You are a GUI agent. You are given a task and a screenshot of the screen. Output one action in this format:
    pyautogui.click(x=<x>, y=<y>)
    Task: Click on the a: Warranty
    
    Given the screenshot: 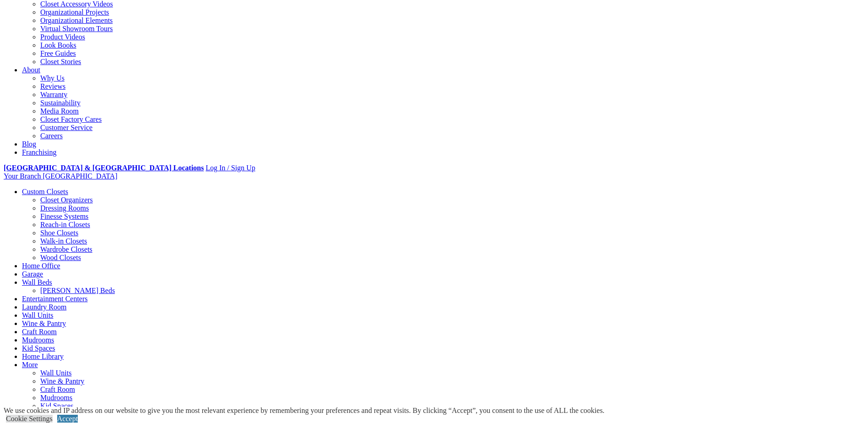 What is the action you would take?
    pyautogui.click(x=54, y=94)
    